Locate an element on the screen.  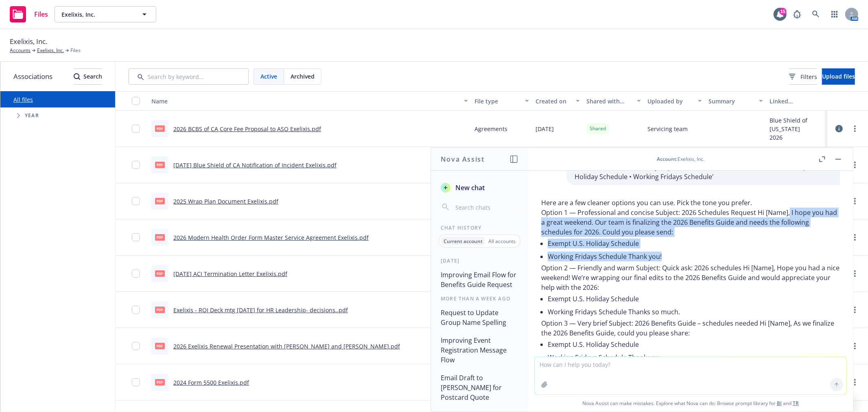
div: Linked associations is located at coordinates (797, 101).